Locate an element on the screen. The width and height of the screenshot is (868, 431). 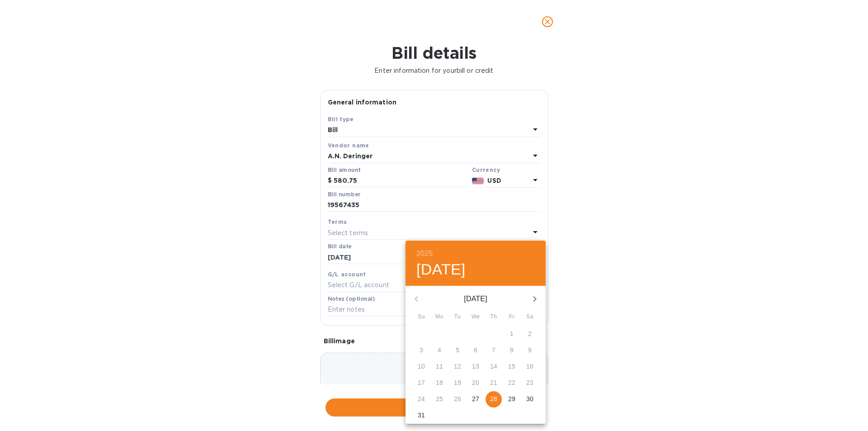
p: 27 is located at coordinates (476, 398).